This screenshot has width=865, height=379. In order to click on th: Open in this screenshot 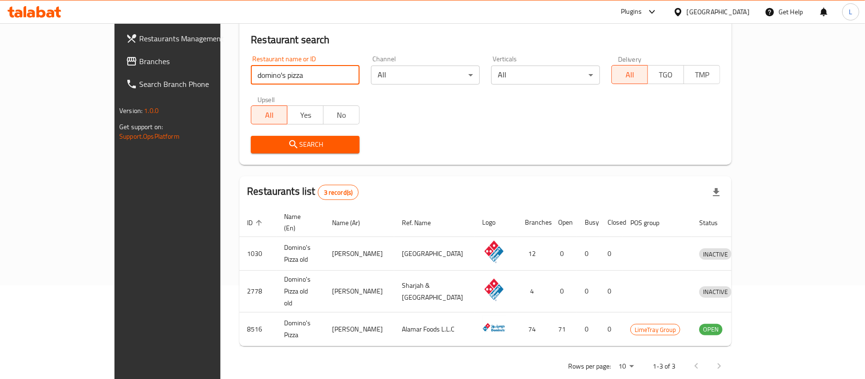, I will do `click(564, 222)`.